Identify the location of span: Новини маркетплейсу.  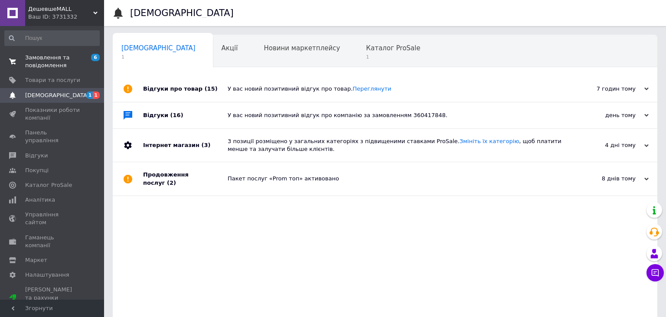
(302, 48).